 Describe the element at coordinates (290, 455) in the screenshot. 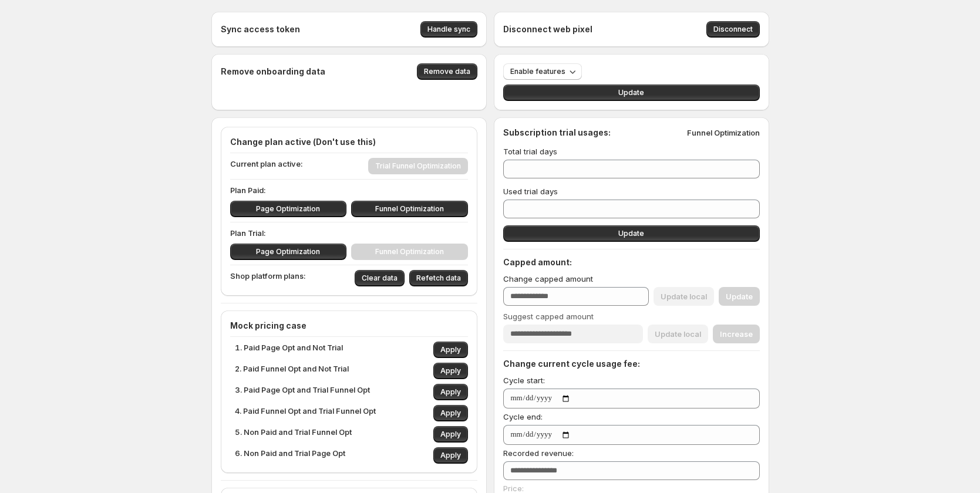

I see `p: 6. Non Paid and Trial Page Opt` at that location.